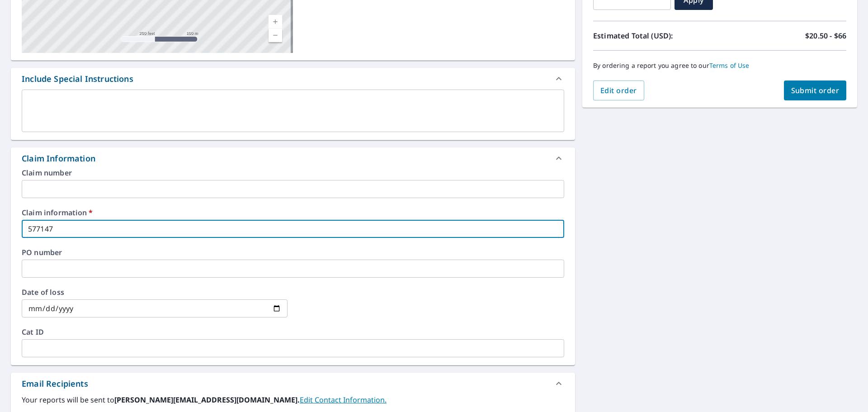 This screenshot has height=412, width=868. Describe the element at coordinates (293, 252) in the screenshot. I see `label: PO number` at that location.